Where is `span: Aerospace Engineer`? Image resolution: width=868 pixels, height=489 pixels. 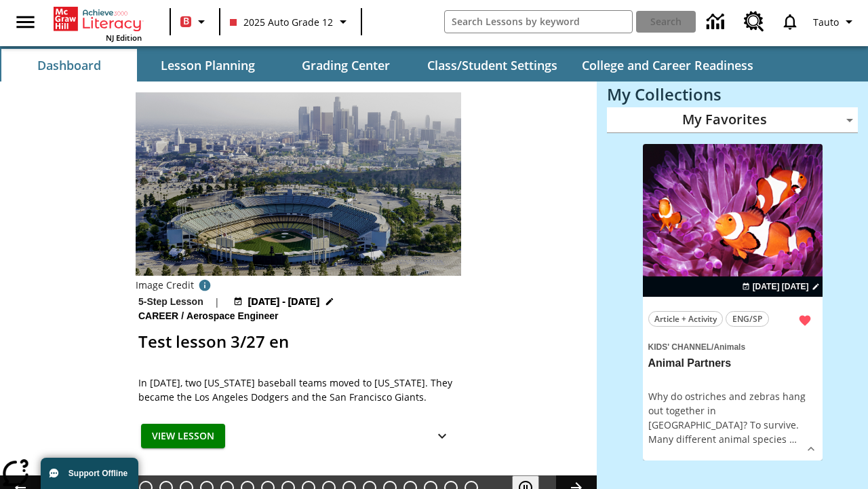
span: Aerospace Engineer is located at coordinates (234, 316).